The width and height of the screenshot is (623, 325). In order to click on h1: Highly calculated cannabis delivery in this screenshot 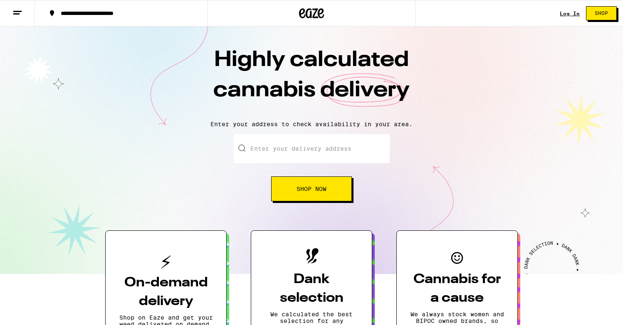, I will do `click(311, 80)`.